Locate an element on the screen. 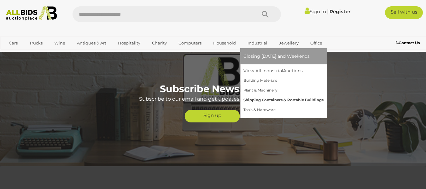 The height and width of the screenshot is (189, 426). a: Wine is located at coordinates (60, 43).